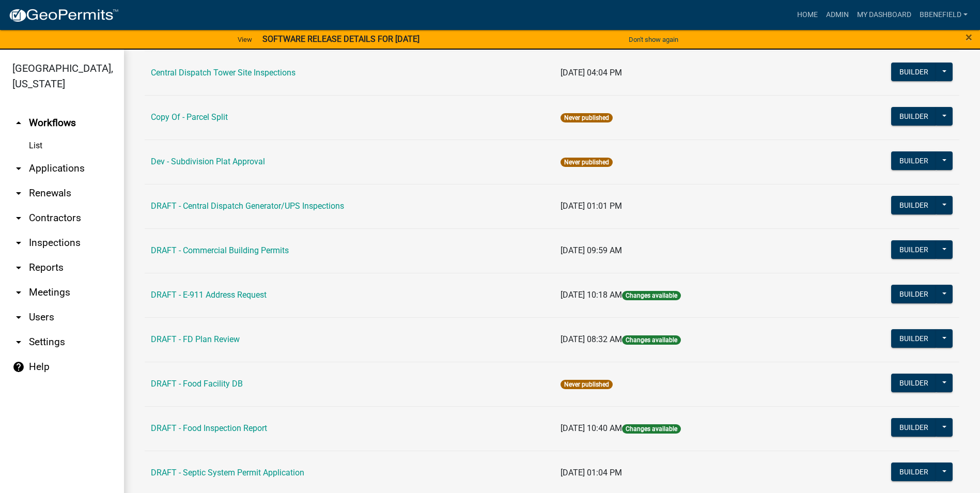 The height and width of the screenshot is (493, 980). I want to click on a: Central Dispatch Tower Site Inspections, so click(223, 72).